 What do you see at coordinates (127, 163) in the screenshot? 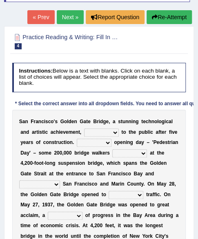
I see `b: p` at bounding box center [127, 163].